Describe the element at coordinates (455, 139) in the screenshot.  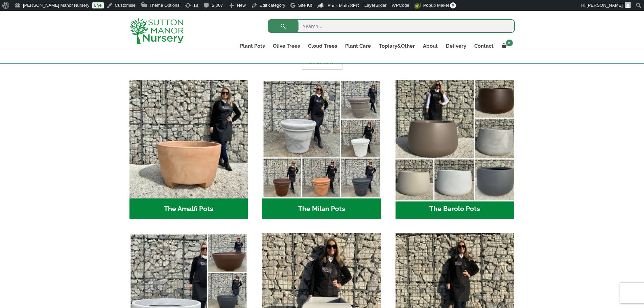
I see `img: The Barolo Pots` at that location.